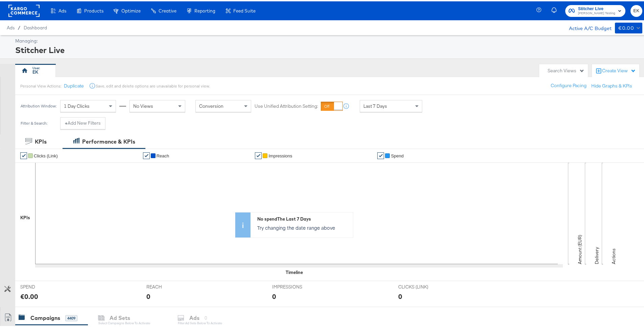  I want to click on div: Save, edit and delete options are unavailable for personal view., so click(153, 85).